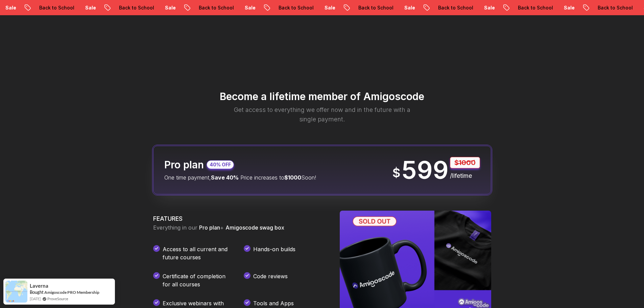 This screenshot has width=644, height=308. I want to click on p: Hands-on builds, so click(274, 253).